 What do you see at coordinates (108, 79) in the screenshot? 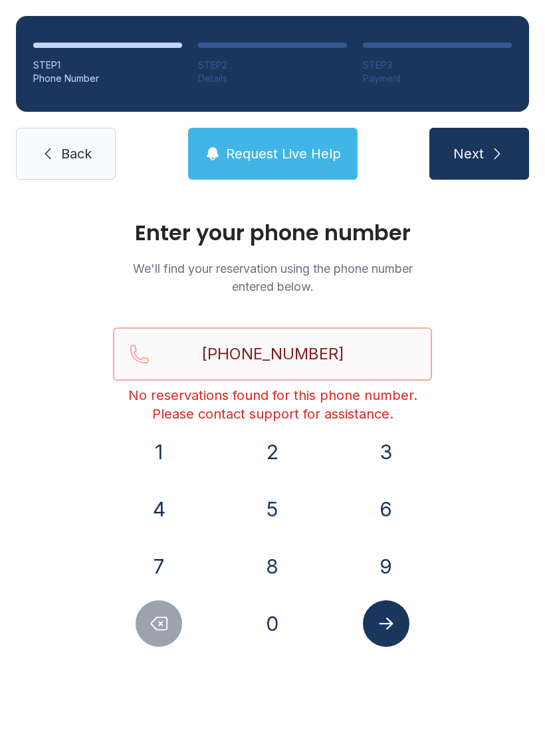
I see `div: Phone Number` at bounding box center [108, 79].